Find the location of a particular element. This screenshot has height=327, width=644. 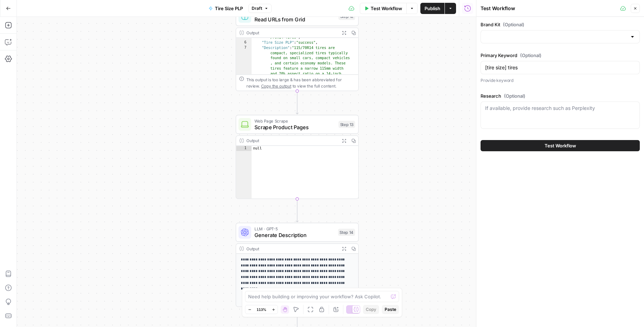

span: Generate Description is located at coordinates (295, 235).